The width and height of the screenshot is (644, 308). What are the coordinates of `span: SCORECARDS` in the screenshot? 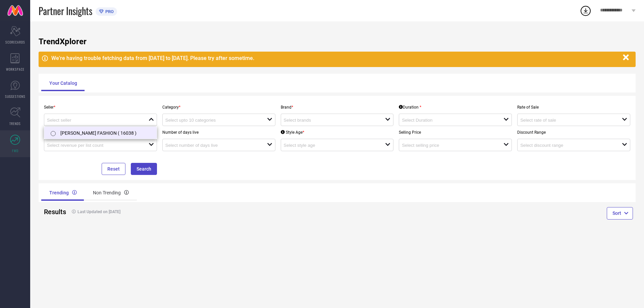 It's located at (15, 42).